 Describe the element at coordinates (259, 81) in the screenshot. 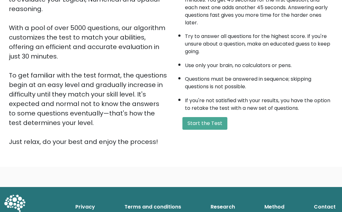

I see `li: Questions must be answered in sequence; skipping questions is not possible.` at that location.